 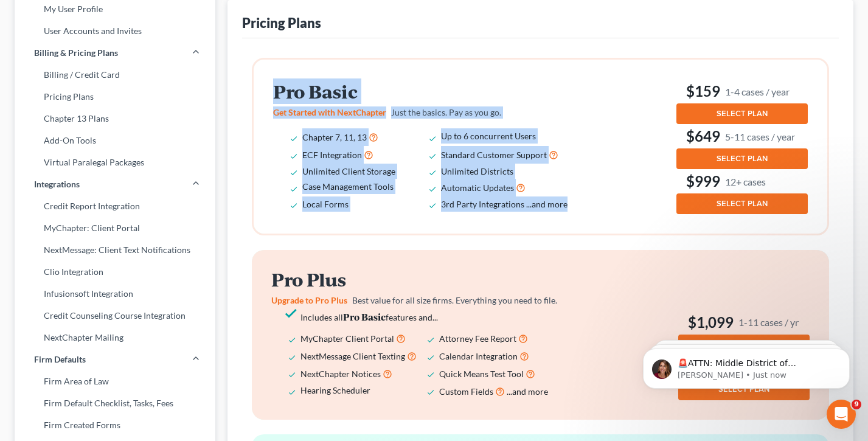 What do you see at coordinates (115, 140) in the screenshot?
I see `a: Add-On Tools` at bounding box center [115, 140].